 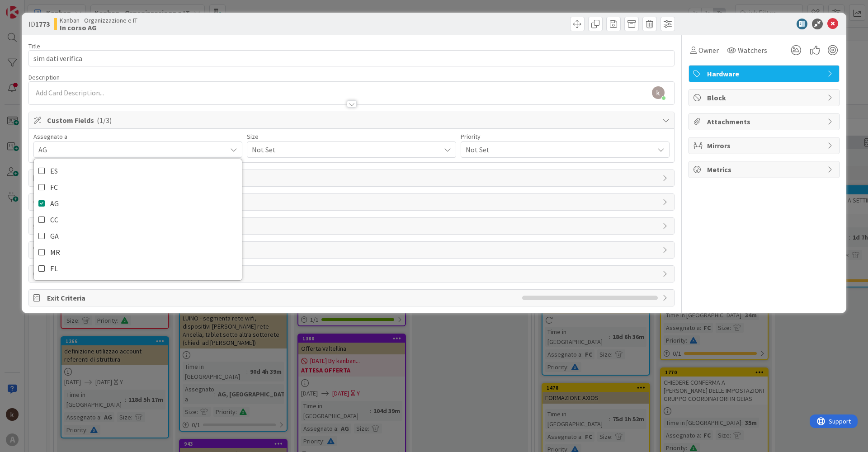 What do you see at coordinates (138, 187) in the screenshot?
I see `a: FC` at bounding box center [138, 187].